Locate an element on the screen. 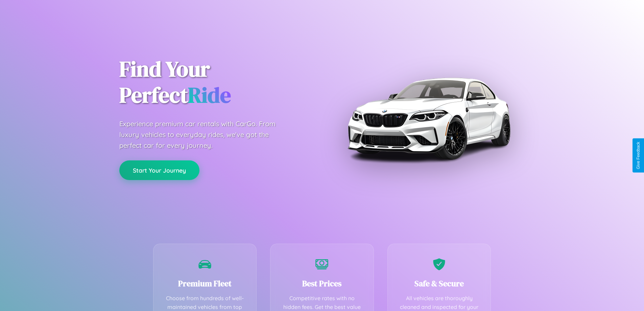 The image size is (644, 311). h3: Safe & Secure is located at coordinates (439, 283).